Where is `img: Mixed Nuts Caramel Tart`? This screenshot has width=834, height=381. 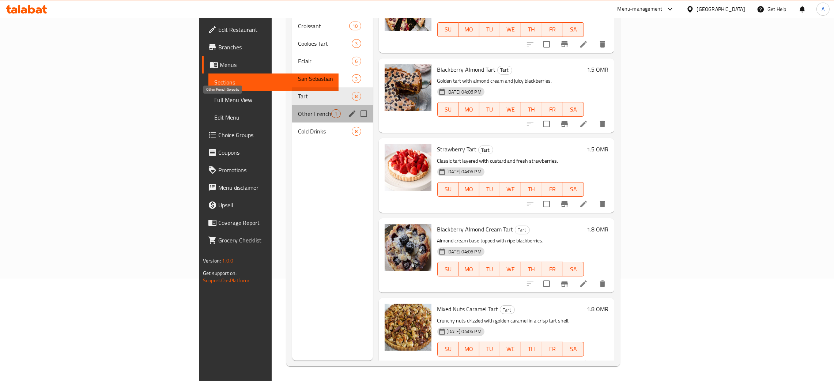
img: Mixed Nuts Caramel Tart is located at coordinates (408, 327).